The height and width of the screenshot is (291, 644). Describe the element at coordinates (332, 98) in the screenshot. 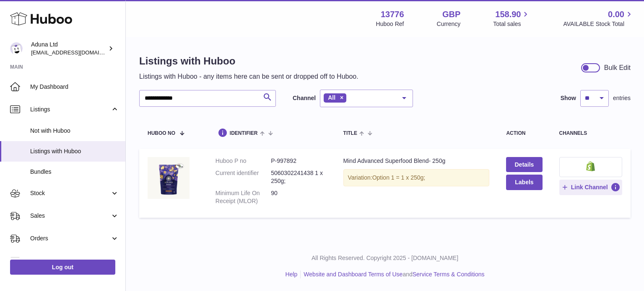

I see `span: All` at that location.